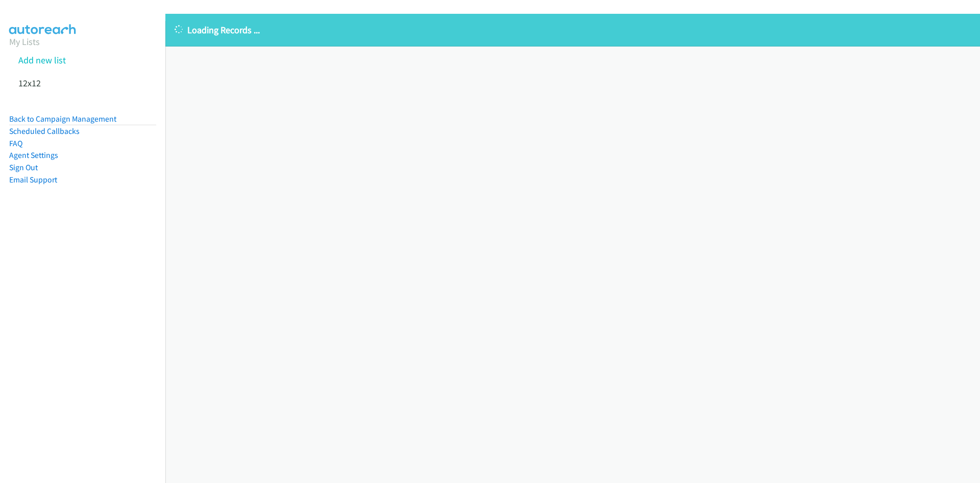  I want to click on a: Add new list, so click(42, 60).